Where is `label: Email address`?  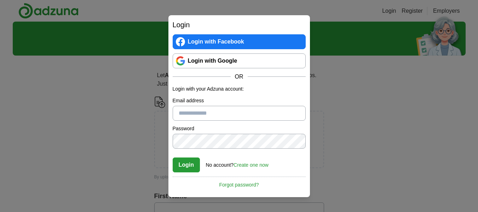 label: Email address is located at coordinates (239, 101).